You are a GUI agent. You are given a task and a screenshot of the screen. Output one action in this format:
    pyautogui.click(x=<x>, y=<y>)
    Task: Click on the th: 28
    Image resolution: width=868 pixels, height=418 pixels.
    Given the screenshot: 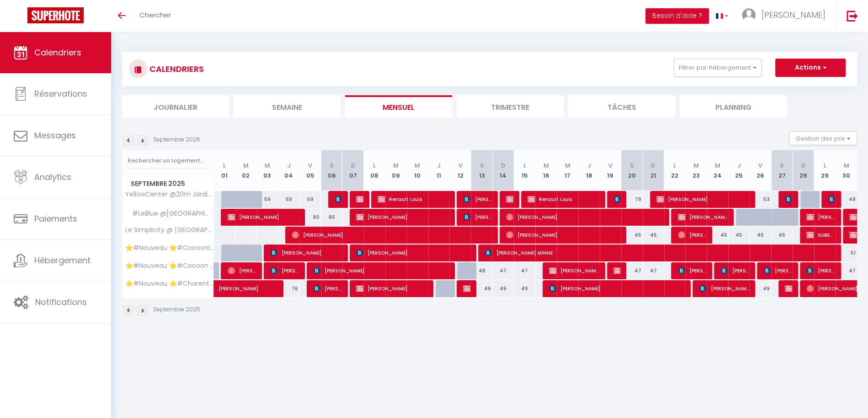 What is the action you would take?
    pyautogui.click(x=804, y=170)
    